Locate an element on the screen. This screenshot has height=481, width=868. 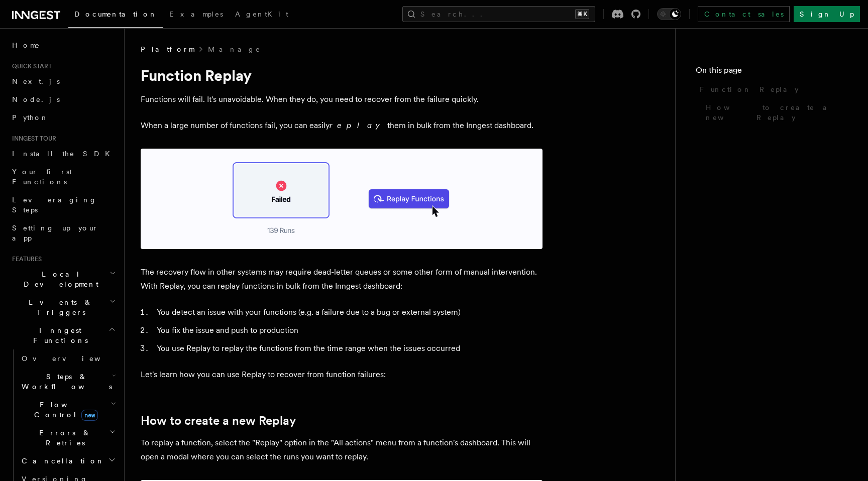
span: Inngest Functions is located at coordinates (59, 335).